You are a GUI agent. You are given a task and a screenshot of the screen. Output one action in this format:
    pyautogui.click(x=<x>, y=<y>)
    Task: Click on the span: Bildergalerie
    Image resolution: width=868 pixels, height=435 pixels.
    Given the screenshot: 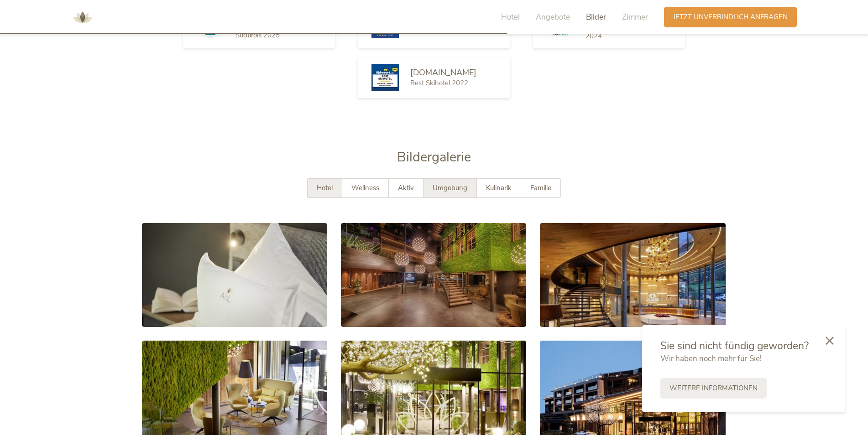 What is the action you would take?
    pyautogui.click(x=434, y=157)
    